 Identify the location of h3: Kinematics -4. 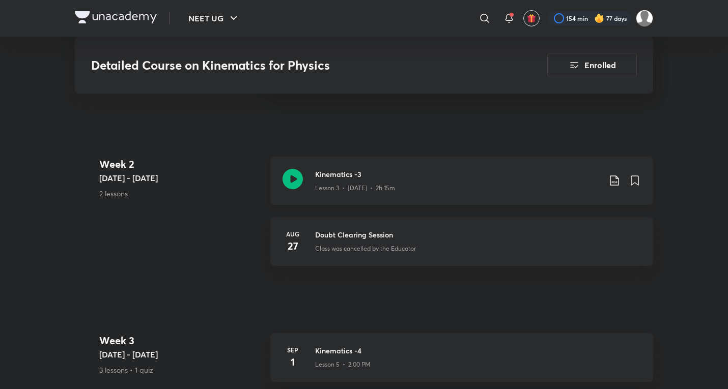
(478, 351).